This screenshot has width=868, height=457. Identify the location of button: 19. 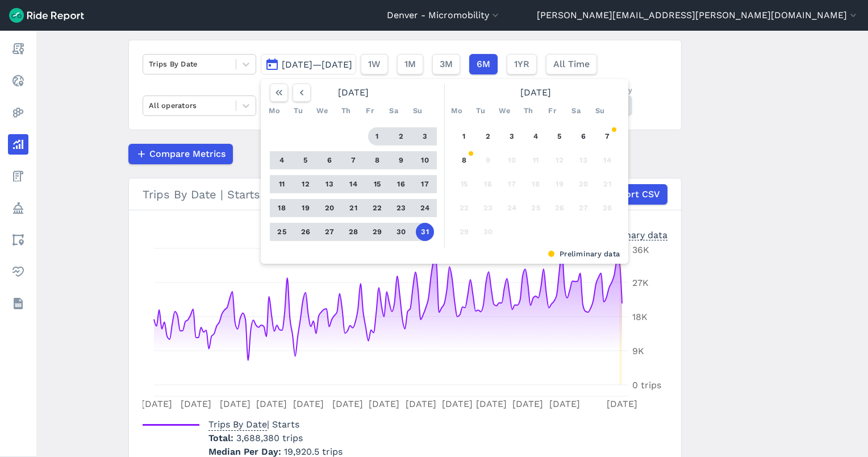
(305, 208).